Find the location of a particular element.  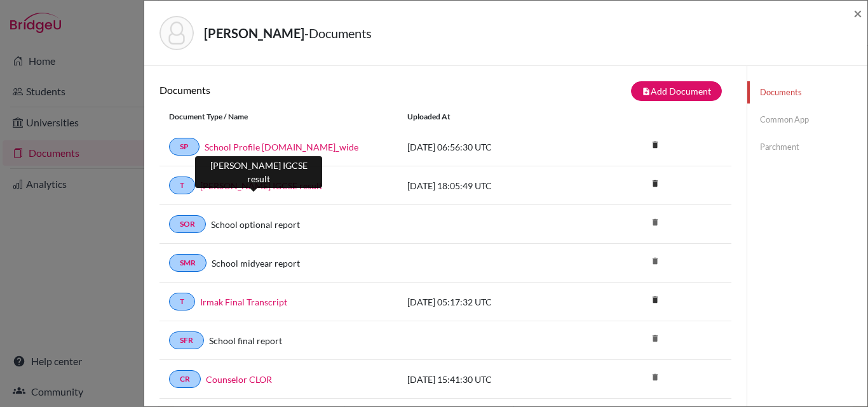

a: SMR is located at coordinates (188, 263).